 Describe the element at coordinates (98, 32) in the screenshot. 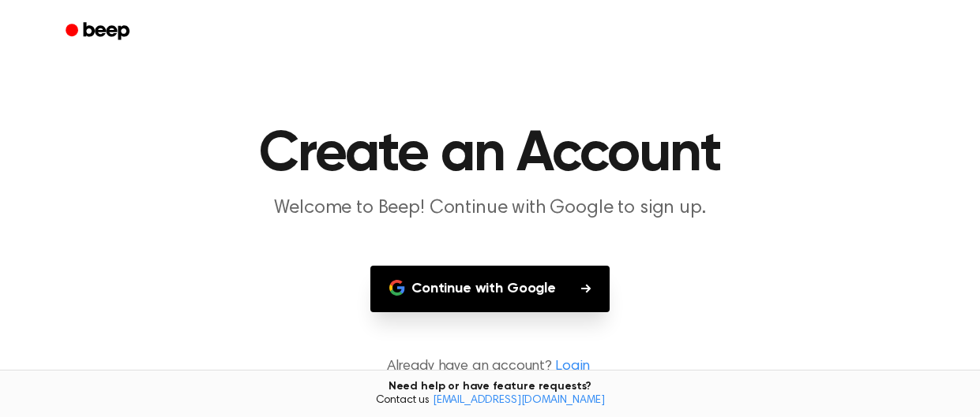

I see `a: Beep` at that location.